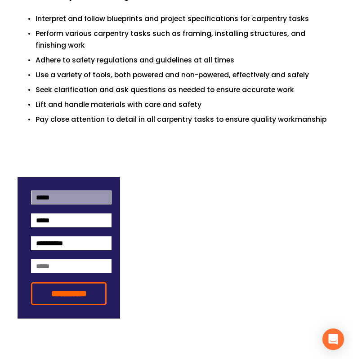  What do you see at coordinates (185, 89) in the screenshot?
I see `p: Seek clarification and ask questions as needed to ensure accurate work` at bounding box center [185, 89].